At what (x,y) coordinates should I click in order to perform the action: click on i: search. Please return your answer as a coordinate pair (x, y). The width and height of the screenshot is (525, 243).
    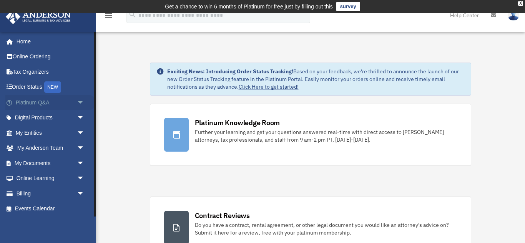
    Looking at the image, I should click on (133, 15).